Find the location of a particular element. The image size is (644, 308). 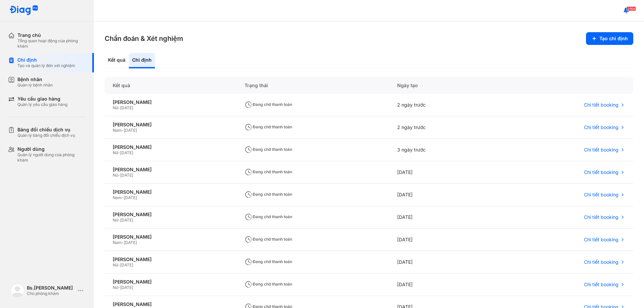

div: 3 ngày trước is located at coordinates (443, 150).